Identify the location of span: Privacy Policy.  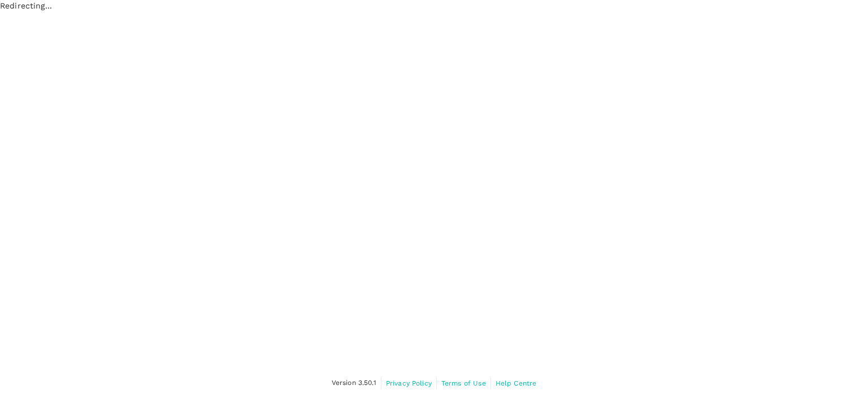
(409, 383).